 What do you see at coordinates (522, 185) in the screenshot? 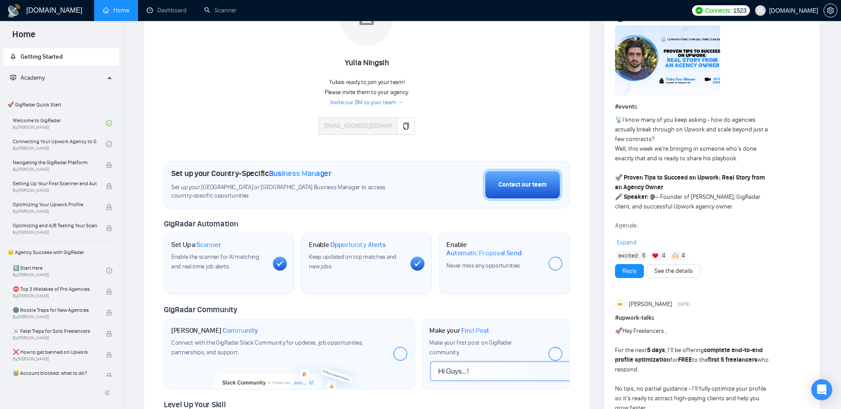
I see `div: Contact our team` at bounding box center [522, 185].